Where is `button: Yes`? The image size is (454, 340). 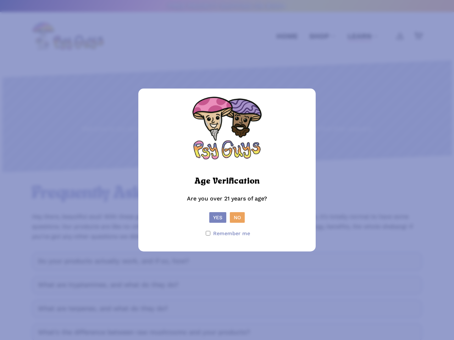
button: Yes is located at coordinates (218, 218).